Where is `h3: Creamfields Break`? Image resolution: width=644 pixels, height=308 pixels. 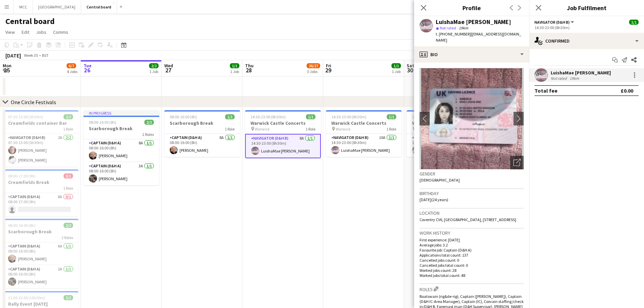 h3: Creamfields Break is located at coordinates (41, 182).